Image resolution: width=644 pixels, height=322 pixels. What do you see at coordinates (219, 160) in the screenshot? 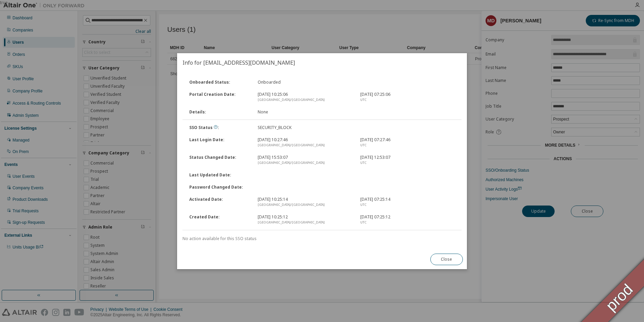
I see `div: Status Changed Date :` at bounding box center [219, 160].